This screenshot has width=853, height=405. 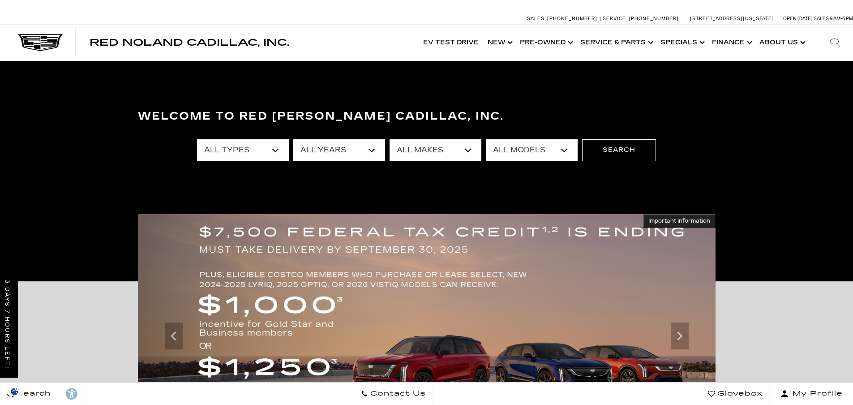 What do you see at coordinates (679, 221) in the screenshot?
I see `button: Important Information` at bounding box center [679, 221].